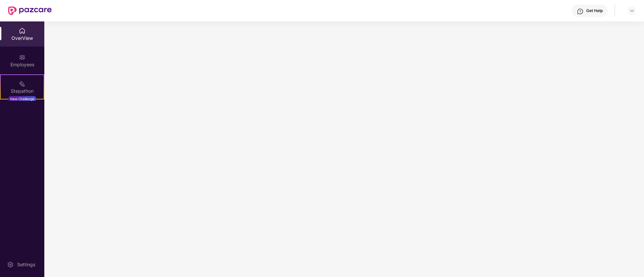  Describe the element at coordinates (22, 31) in the screenshot. I see `img: svg+xml;base64,PHN2ZyBpZD0iSG9tZSIgeG1sbnM9Imh0dHA6Ly93d3cudzMub3JnLzIwMDAvc3ZnIiB3aWR0aD0iMjAiIG...` at that location.